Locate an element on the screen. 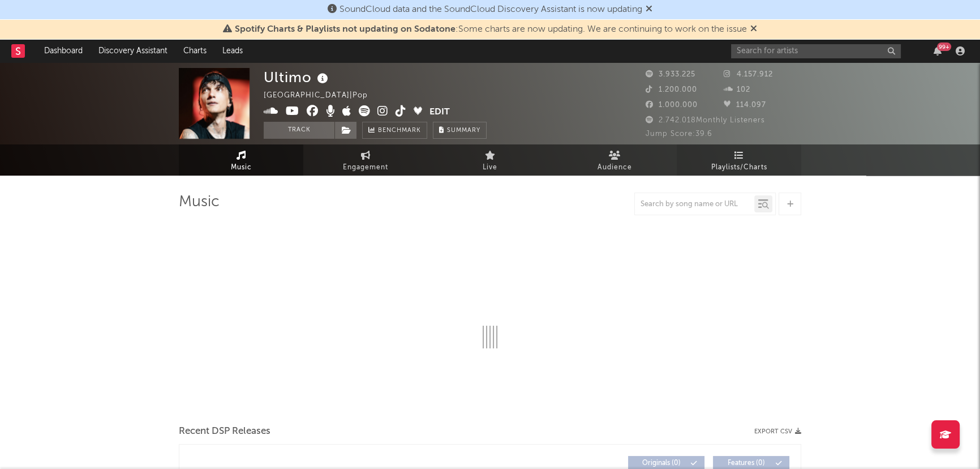  span: Features ( 0 ) is located at coordinates (746, 463).